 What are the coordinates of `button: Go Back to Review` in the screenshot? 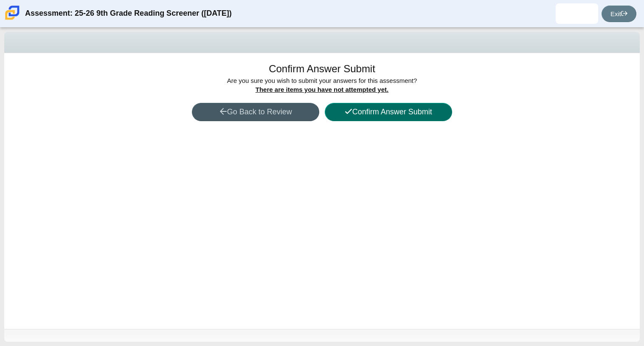 It's located at (255, 111).